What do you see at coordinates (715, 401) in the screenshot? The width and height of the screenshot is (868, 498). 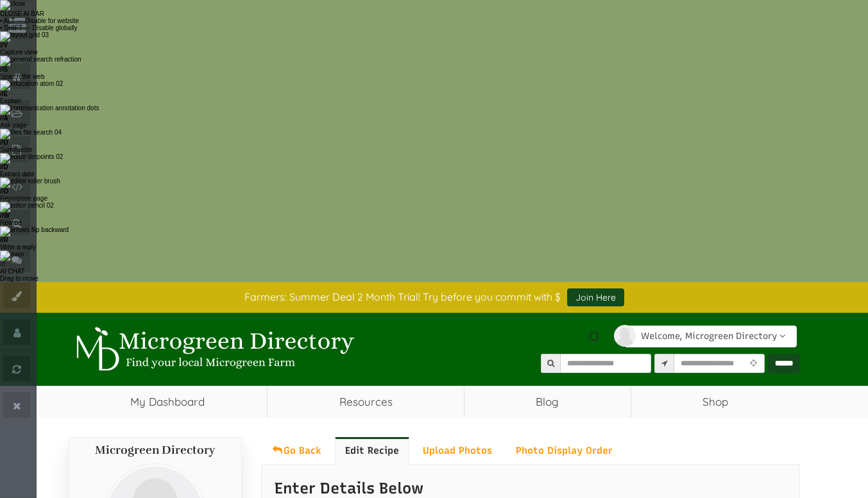 I see `a: Shop` at bounding box center [715, 401].